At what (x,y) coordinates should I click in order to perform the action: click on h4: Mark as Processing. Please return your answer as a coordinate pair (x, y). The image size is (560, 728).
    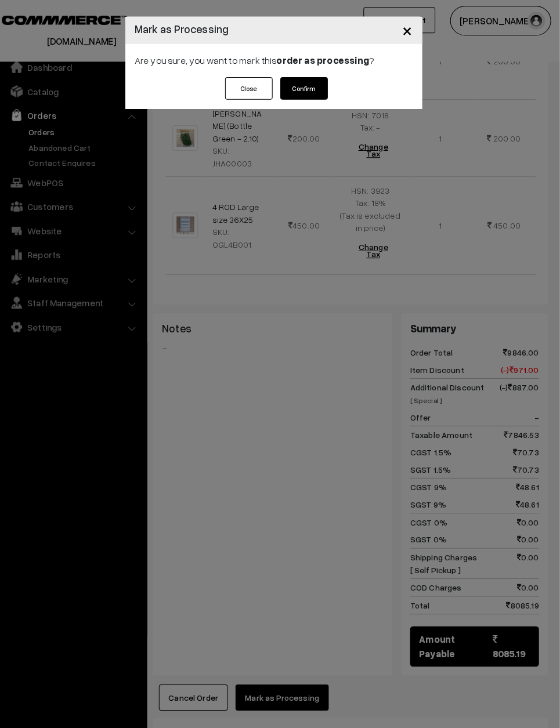
    Looking at the image, I should click on (191, 28).